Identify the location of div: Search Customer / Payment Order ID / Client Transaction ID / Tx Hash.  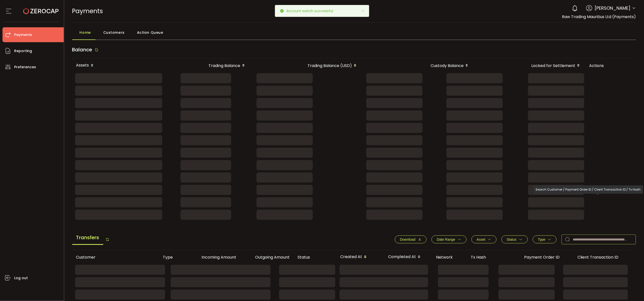
(588, 189).